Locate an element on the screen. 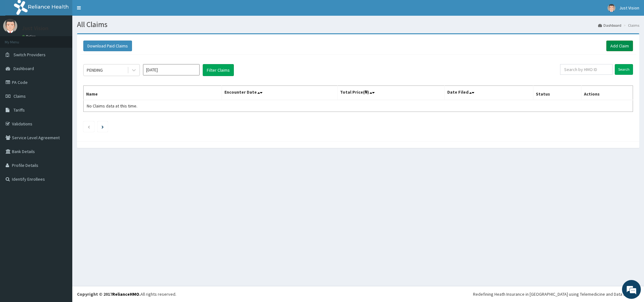 This screenshot has width=644, height=302. th: Encounter Date is located at coordinates (280, 93).